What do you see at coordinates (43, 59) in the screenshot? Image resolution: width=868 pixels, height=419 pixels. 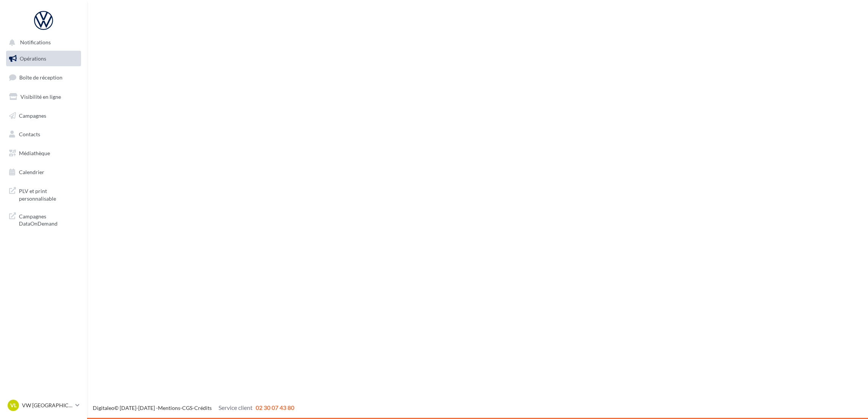 I see `a: Opérations` at bounding box center [43, 59].